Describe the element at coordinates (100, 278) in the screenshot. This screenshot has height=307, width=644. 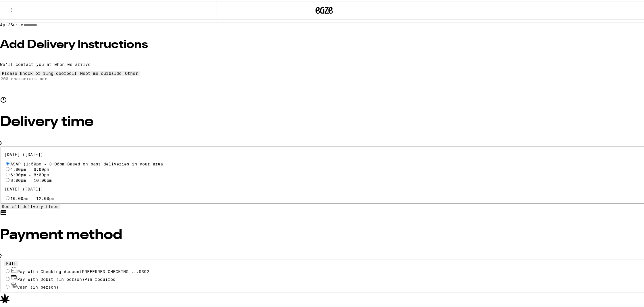
I see `span: Pin required` at that location.